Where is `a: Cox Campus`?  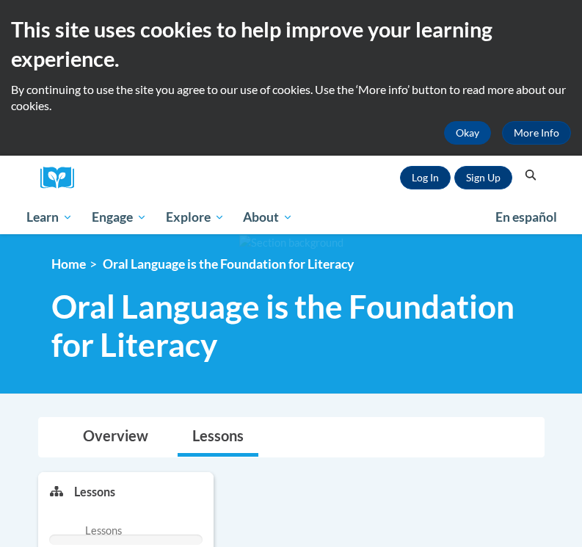 a: Cox Campus is located at coordinates (62, 178).